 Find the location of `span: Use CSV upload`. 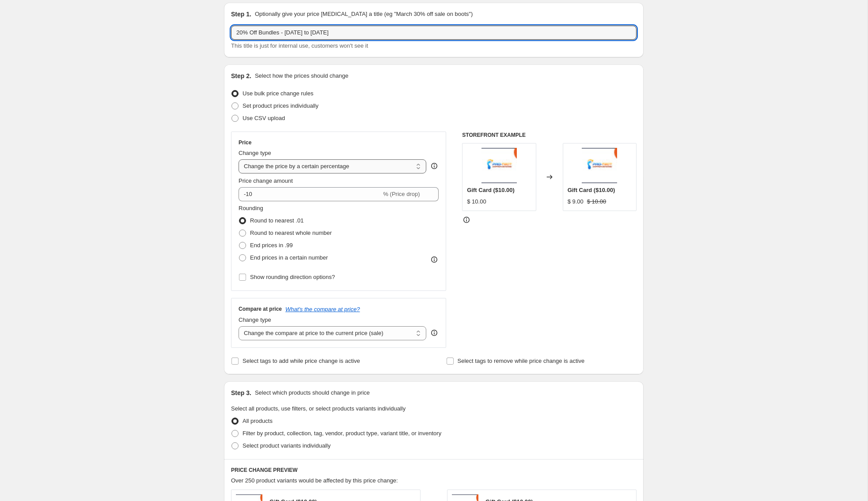

span: Use CSV upload is located at coordinates (264, 118).